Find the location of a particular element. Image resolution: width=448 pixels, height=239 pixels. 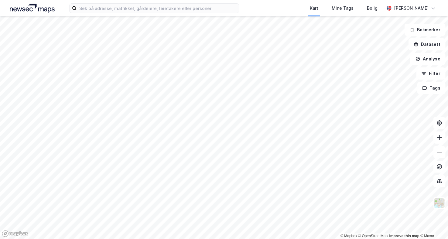

button: Analyse is located at coordinates (428, 59).